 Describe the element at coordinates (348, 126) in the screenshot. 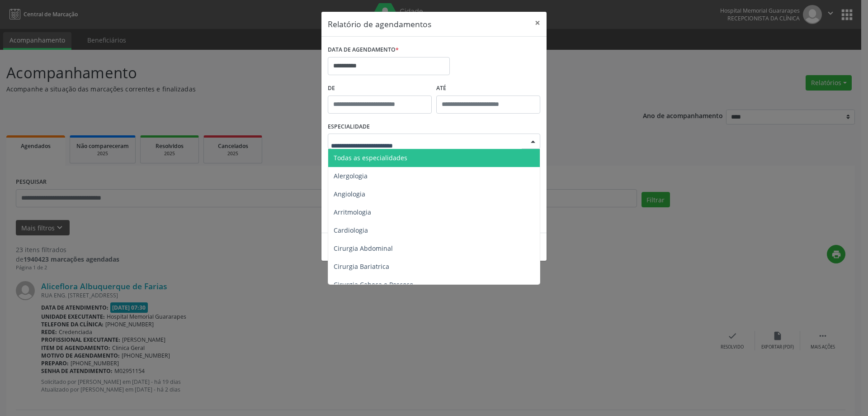

I see `label: ESPECIALIDADE` at that location.